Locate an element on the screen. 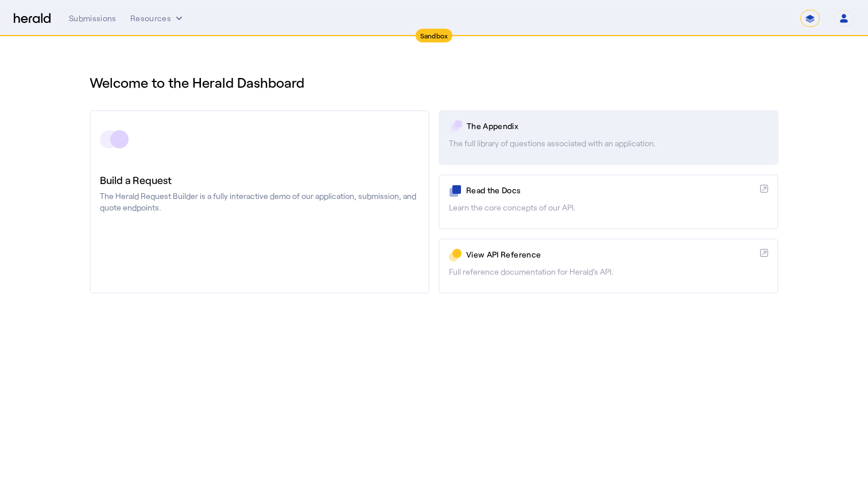 This screenshot has height=496, width=868. p: The Appendix is located at coordinates (617, 126).